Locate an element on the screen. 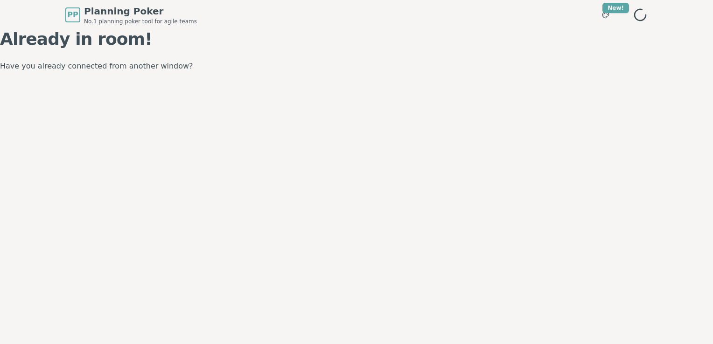 The width and height of the screenshot is (713, 344). span: PP is located at coordinates (72, 15).